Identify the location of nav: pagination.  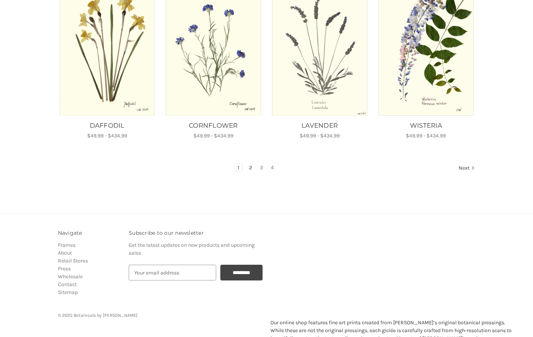
(267, 168).